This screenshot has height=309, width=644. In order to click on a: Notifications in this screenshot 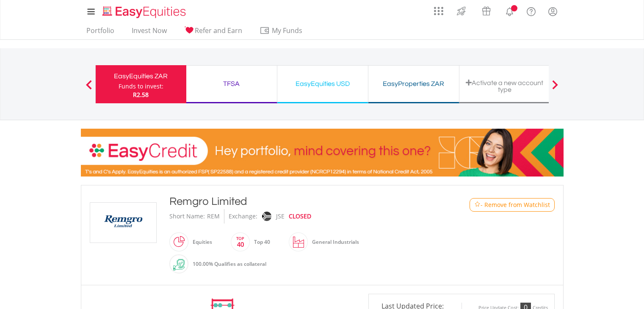, I will do `click(509, 11)`.